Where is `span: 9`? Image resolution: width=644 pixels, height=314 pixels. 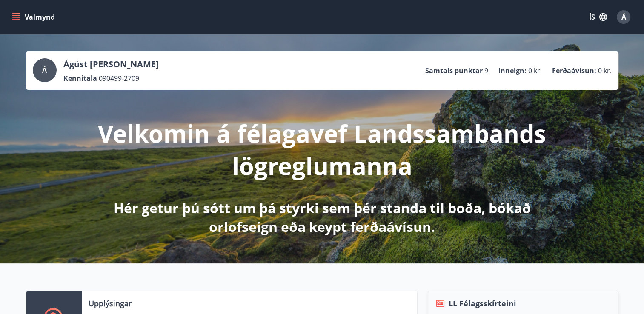
span: 9 is located at coordinates (485, 71).